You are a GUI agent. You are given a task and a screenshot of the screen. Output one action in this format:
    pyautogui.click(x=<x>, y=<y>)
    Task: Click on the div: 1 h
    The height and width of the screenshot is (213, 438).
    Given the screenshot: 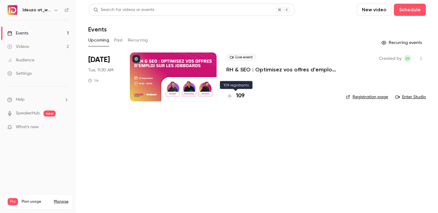 What is the action you would take?
    pyautogui.click(x=93, y=80)
    